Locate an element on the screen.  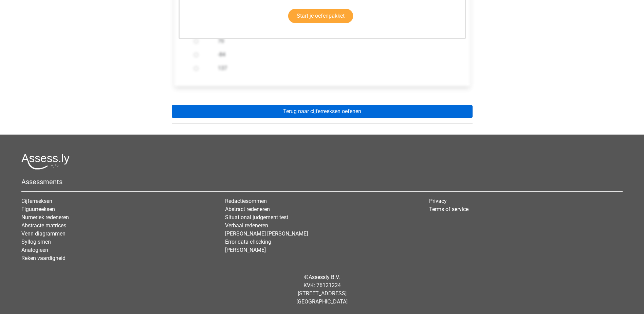
a: Venn diagrammen is located at coordinates (44, 234).